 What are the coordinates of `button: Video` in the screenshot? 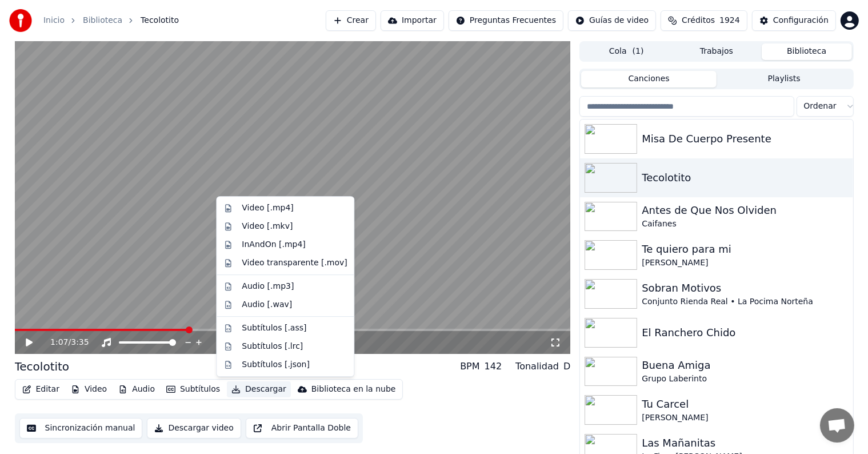 It's located at (89, 389).